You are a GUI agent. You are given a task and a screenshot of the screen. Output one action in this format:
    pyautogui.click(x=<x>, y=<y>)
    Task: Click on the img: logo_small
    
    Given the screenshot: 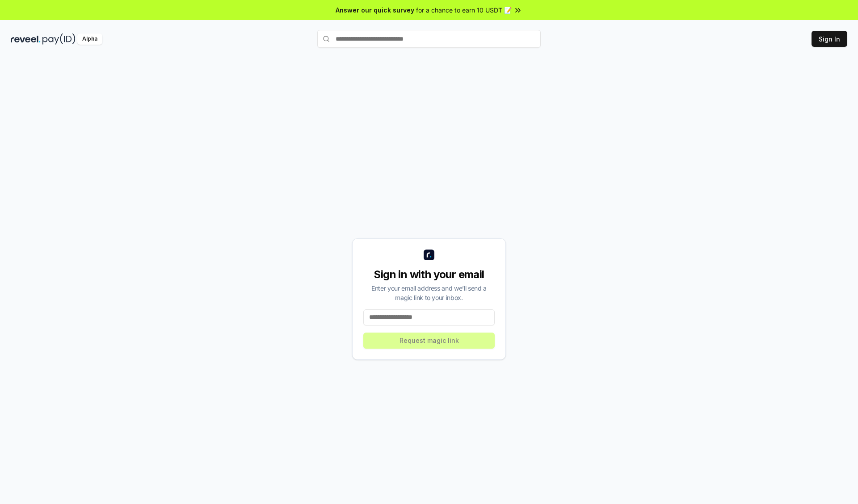 What is the action you would take?
    pyautogui.click(x=429, y=255)
    